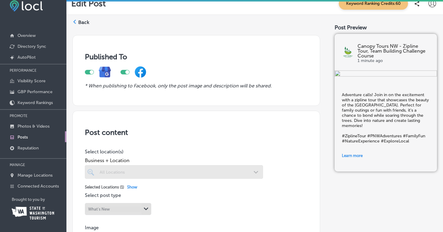 The image size is (443, 232). I want to click on p: Posts, so click(23, 137).